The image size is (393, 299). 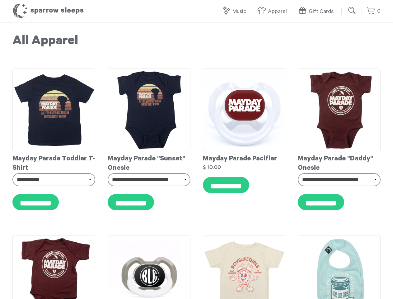 What do you see at coordinates (235, 12) in the screenshot?
I see `a: Music` at bounding box center [235, 12].